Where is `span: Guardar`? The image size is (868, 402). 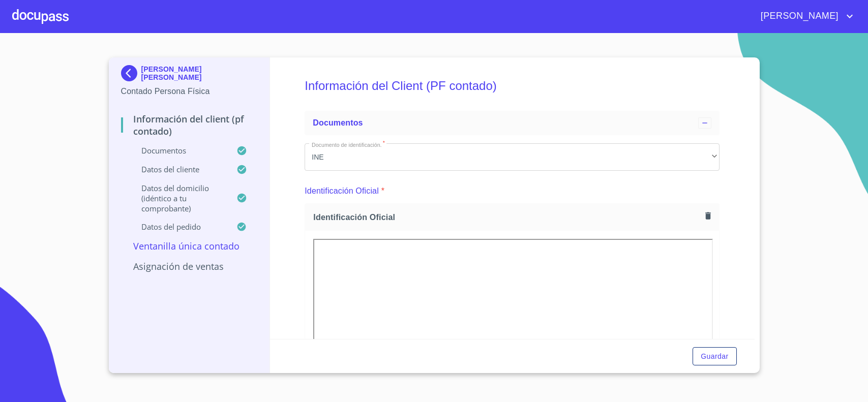
span: Guardar is located at coordinates (714, 356).